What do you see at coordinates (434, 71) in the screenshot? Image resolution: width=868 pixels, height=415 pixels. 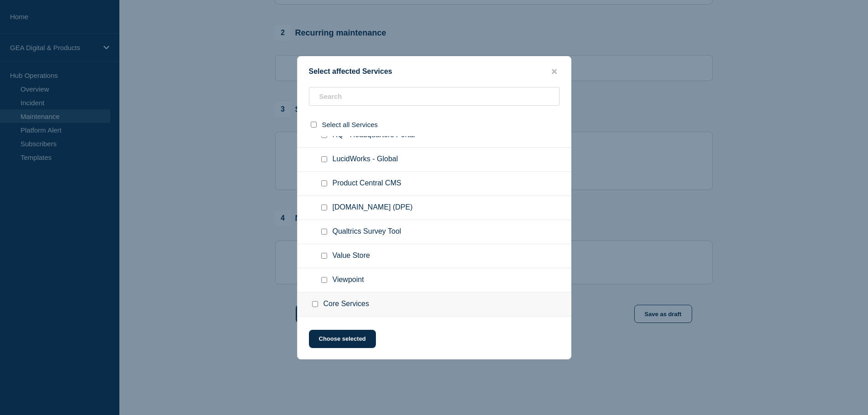 I see `div: Select affected Services` at bounding box center [434, 71].